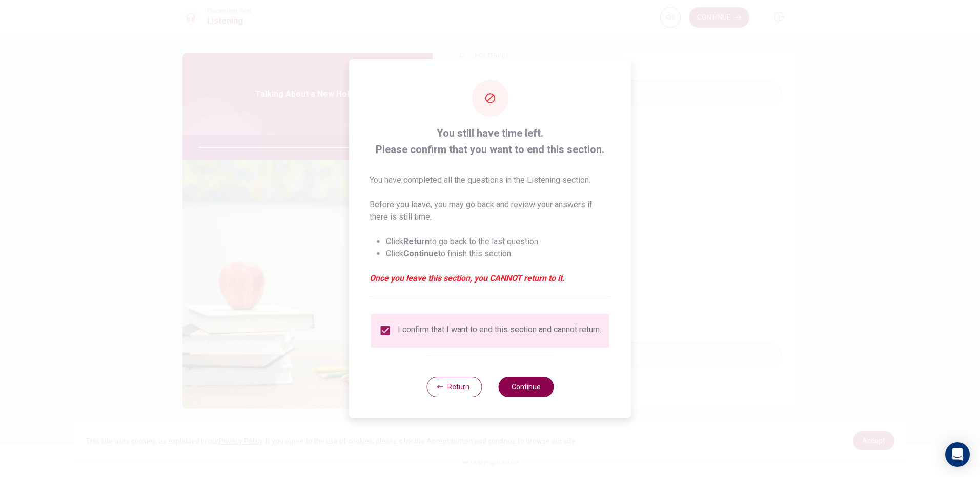 This screenshot has width=980, height=477. What do you see at coordinates (490, 211) in the screenshot?
I see `p: Before you leave, you may go back and review your answers if there is still time.` at bounding box center [490, 211].